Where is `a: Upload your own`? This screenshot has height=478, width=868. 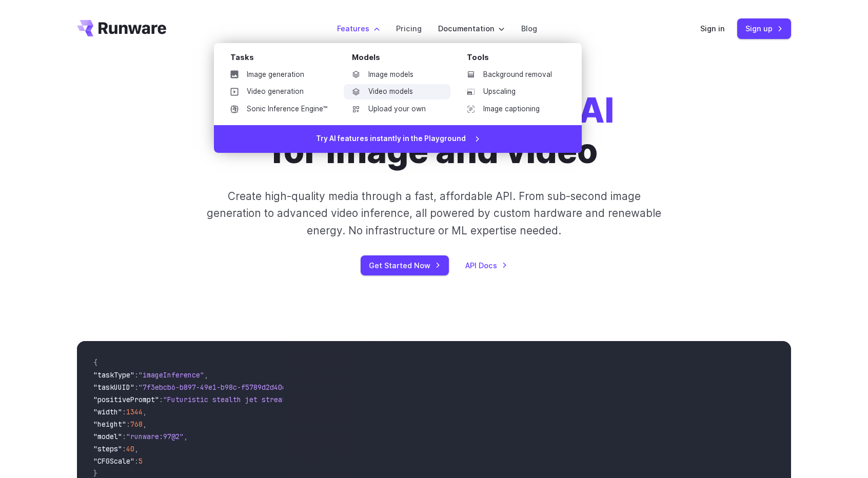 a: Upload your own is located at coordinates (397, 110).